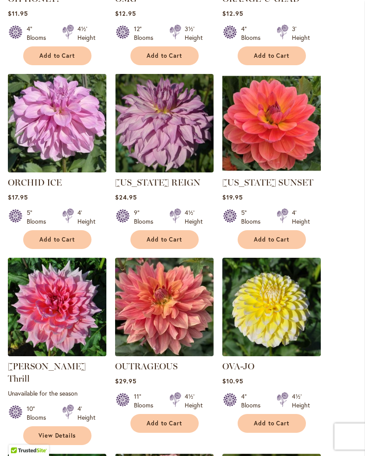 This screenshot has width=365, height=456. I want to click on a: OREGON SUNSET, so click(271, 170).